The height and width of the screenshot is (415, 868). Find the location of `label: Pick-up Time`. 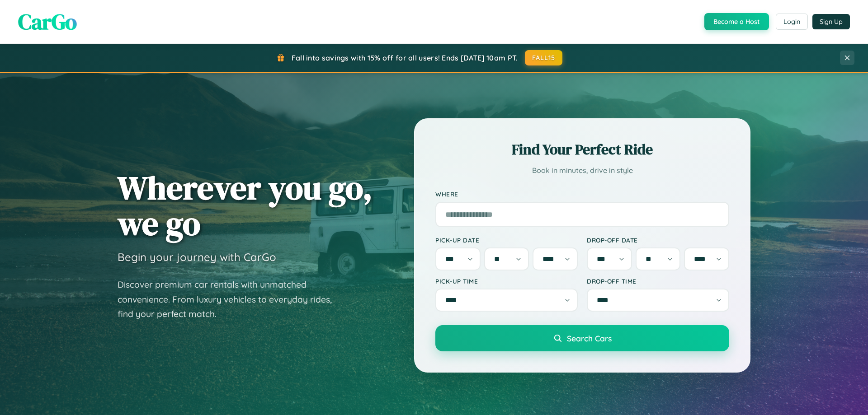

label: Pick-up Time is located at coordinates (506, 281).